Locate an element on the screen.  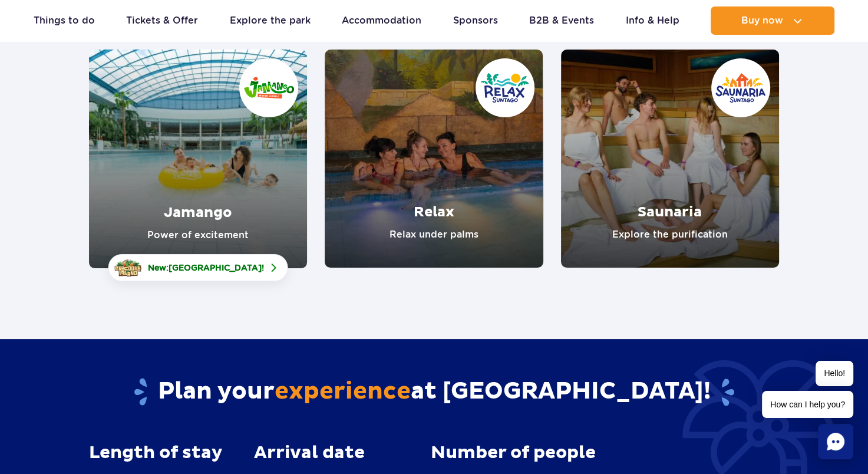
a: Explore the park is located at coordinates (270, 20).